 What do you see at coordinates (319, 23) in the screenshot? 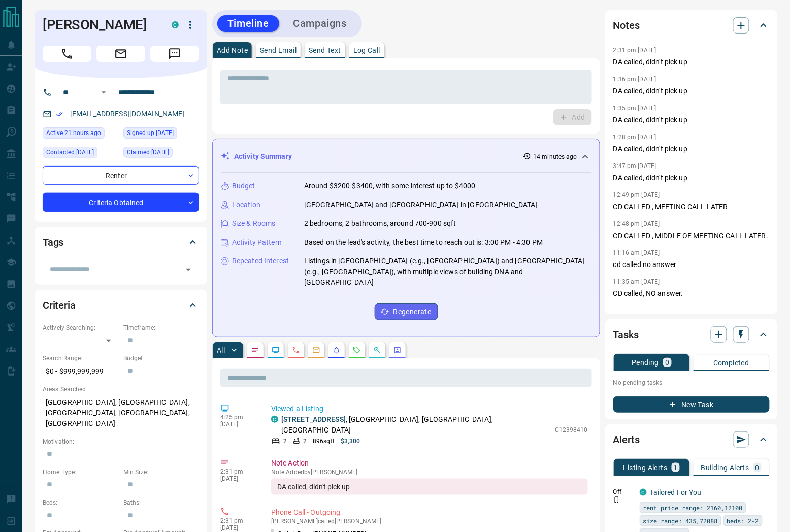
I see `button: Campaigns` at bounding box center [319, 23].